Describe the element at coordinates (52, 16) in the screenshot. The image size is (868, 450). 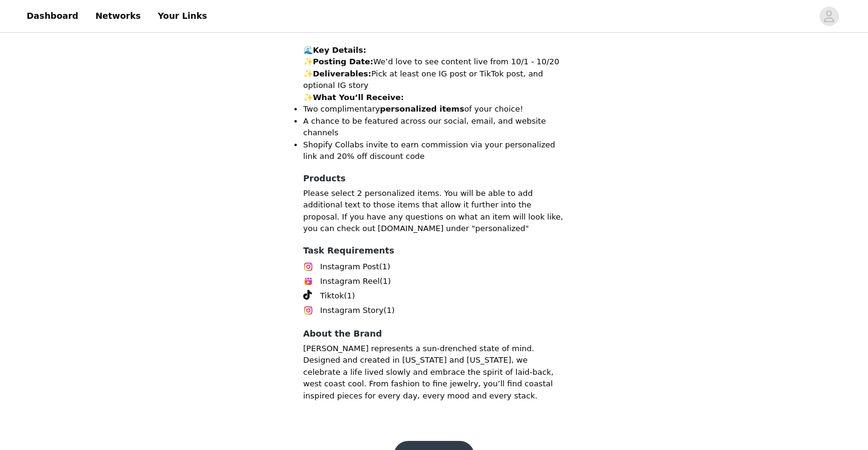
I see `a: Dashboard` at that location.